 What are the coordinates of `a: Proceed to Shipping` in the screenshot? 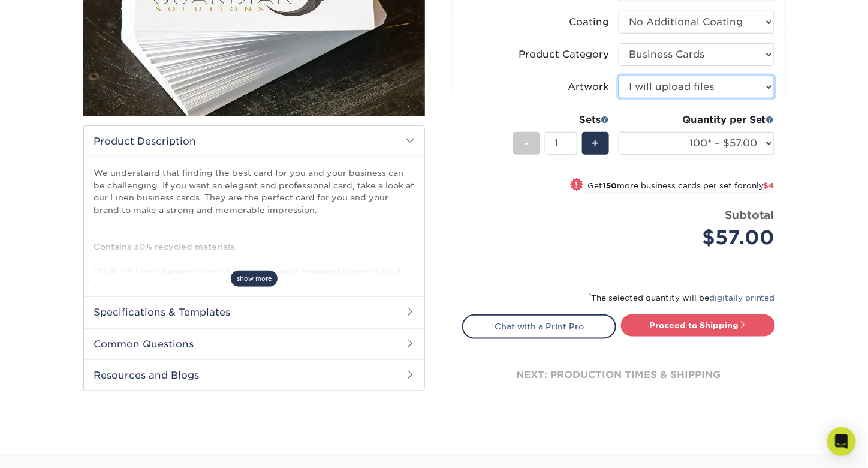 It's located at (698, 325).